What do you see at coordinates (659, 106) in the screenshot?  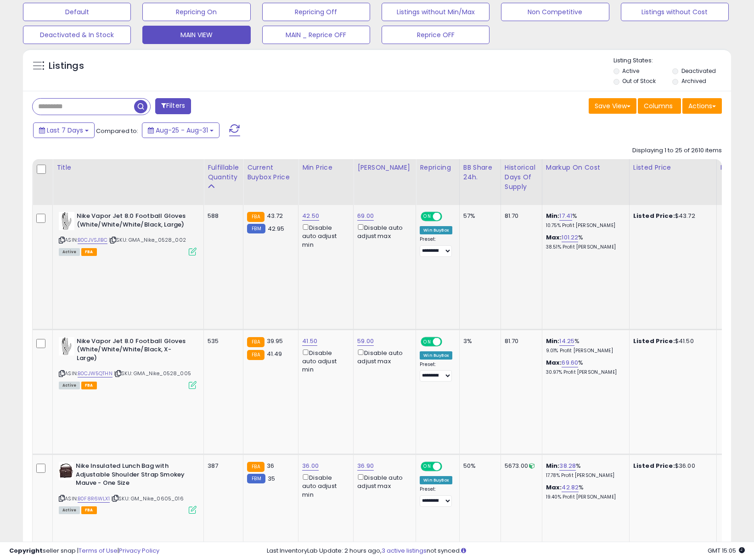 I see `button: Columns` at bounding box center [659, 106].